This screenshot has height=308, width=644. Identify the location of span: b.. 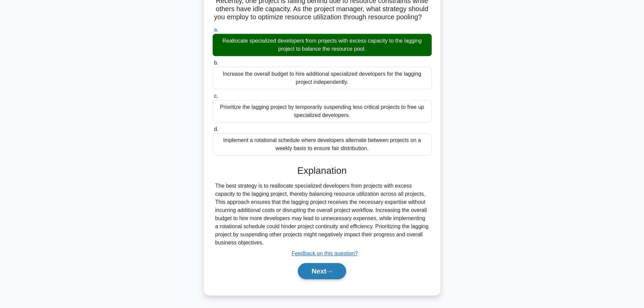
(216, 63).